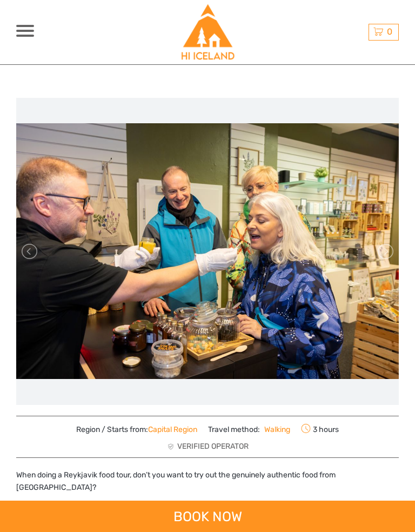 The height and width of the screenshot is (532, 415). I want to click on span: 0, so click(390, 31).